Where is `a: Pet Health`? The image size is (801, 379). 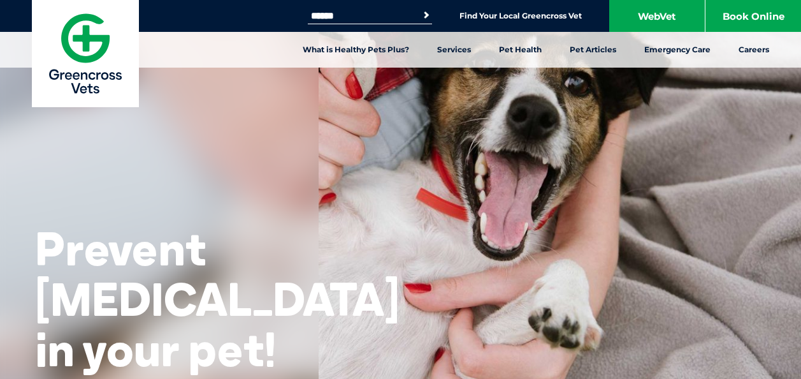
a: Pet Health is located at coordinates (520, 50).